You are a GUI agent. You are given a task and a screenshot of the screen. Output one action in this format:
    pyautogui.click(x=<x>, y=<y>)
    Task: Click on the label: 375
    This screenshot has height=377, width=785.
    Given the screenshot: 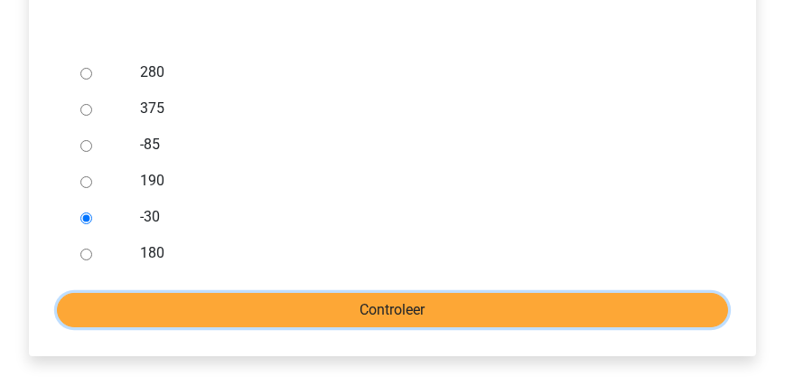 What is the action you would take?
    pyautogui.click(x=419, y=108)
    